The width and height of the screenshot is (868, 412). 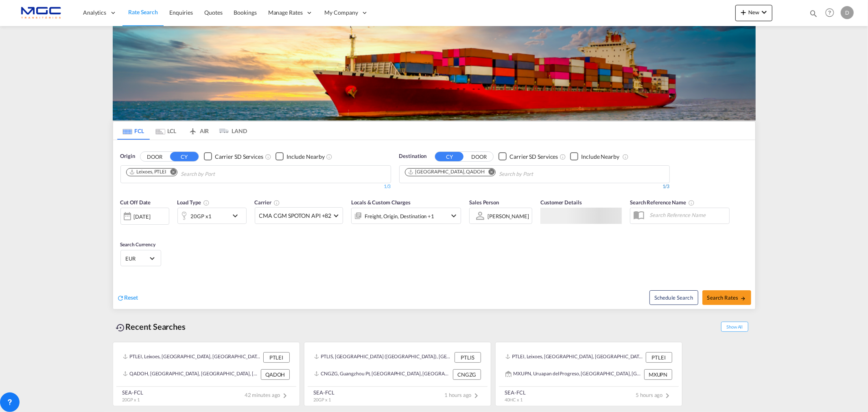 I want to click on span: EUR, so click(x=137, y=258).